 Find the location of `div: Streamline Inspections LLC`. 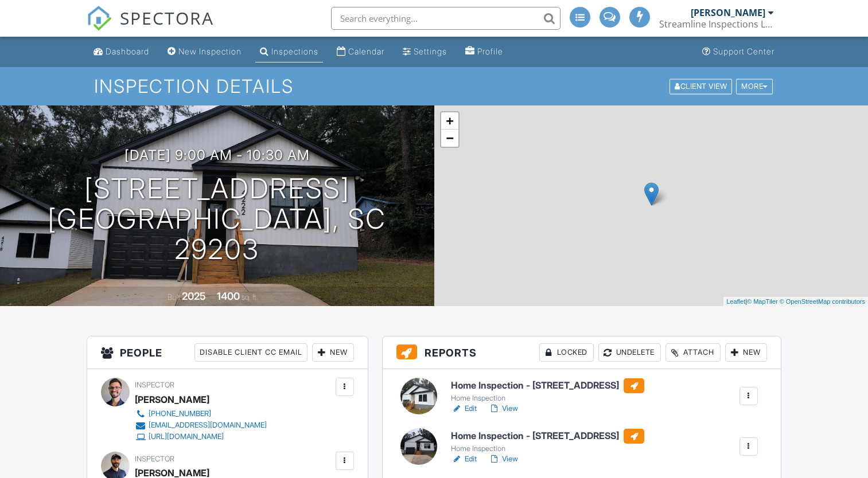

div: Streamline Inspections LLC is located at coordinates (716, 24).